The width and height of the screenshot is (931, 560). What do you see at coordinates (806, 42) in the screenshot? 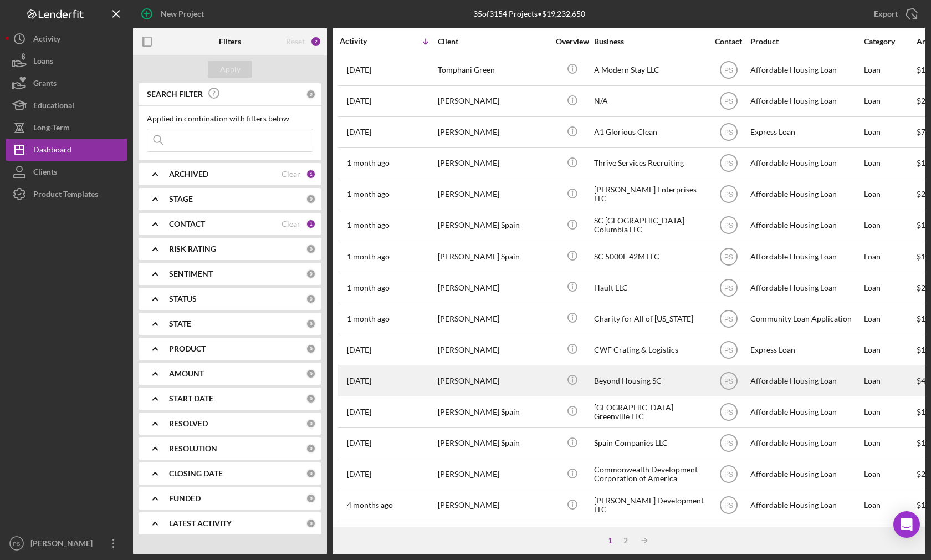
I see `div: Product` at bounding box center [806, 42].